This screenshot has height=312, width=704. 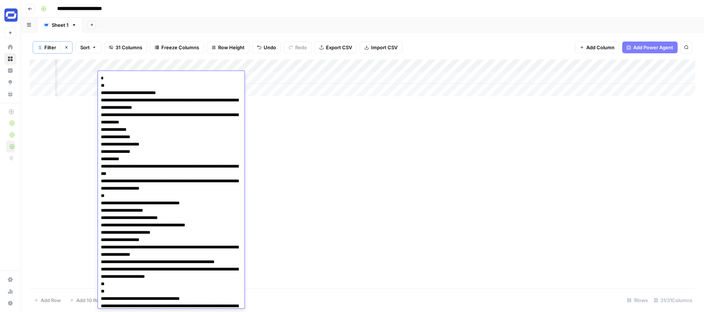 What do you see at coordinates (228, 47) in the screenshot?
I see `button: Row Height` at bounding box center [228, 47].